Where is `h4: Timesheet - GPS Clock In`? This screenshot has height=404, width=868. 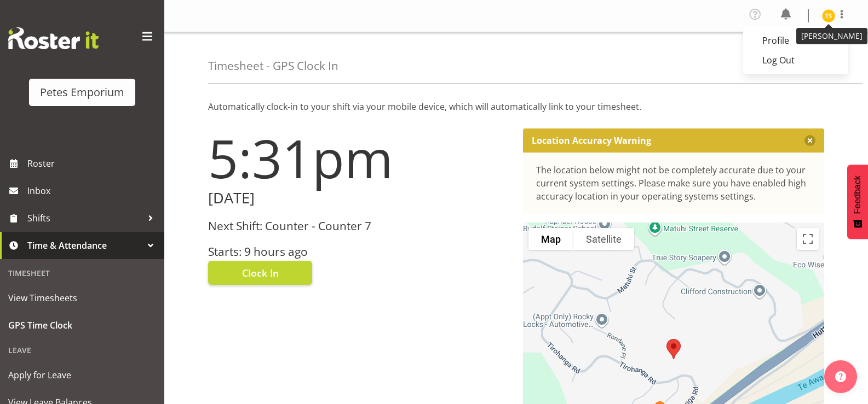
h4: Timesheet - GPS Clock In is located at coordinates (273, 65).